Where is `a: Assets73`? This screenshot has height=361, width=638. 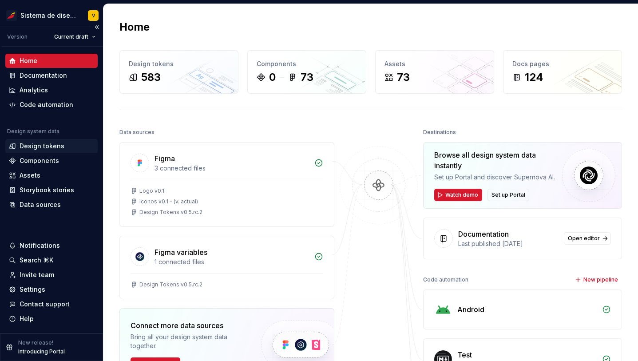 a: Assets73 is located at coordinates (434, 72).